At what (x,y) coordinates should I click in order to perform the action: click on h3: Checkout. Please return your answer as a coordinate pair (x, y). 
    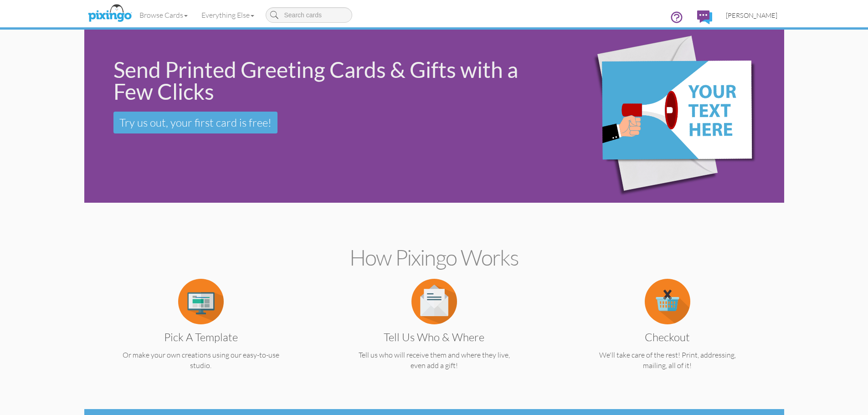
    Looking at the image, I should click on (668, 337).